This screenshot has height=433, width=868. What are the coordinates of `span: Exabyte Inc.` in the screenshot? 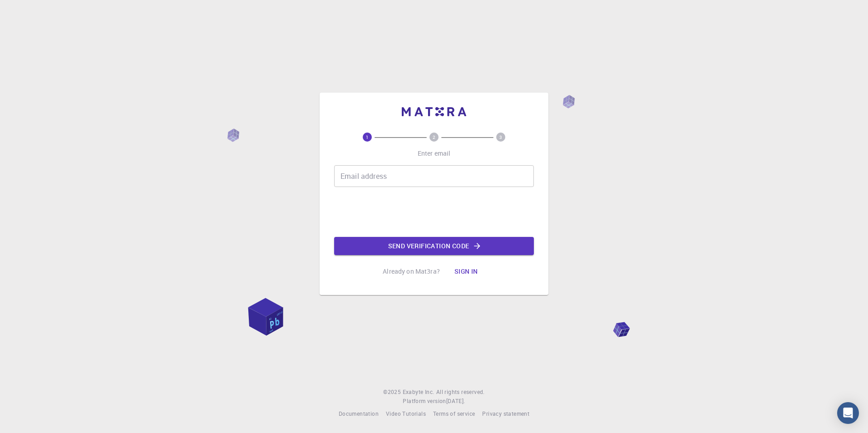 It's located at (418, 392).